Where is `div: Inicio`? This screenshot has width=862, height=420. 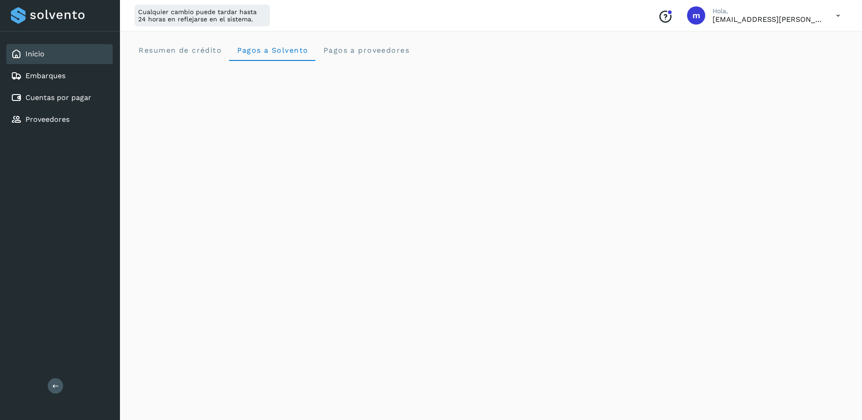
div: Inicio is located at coordinates (60, 54).